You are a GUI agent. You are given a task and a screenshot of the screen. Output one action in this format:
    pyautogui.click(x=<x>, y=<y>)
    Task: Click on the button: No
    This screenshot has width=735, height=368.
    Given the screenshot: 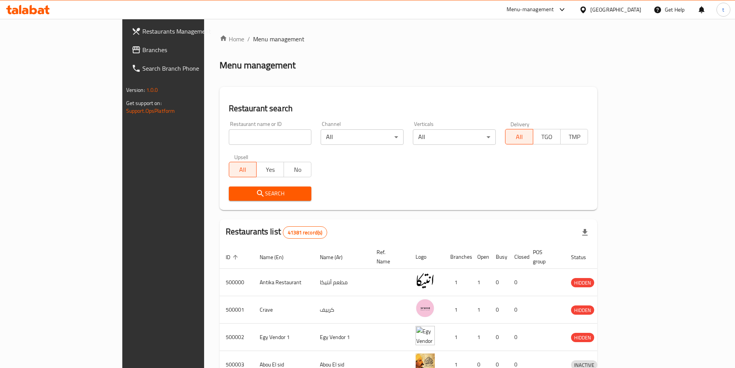 What is the action you would take?
    pyautogui.click(x=298, y=169)
    